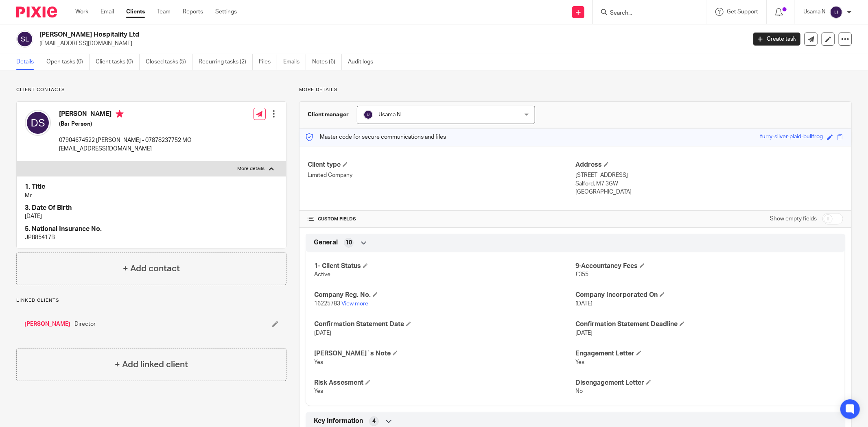 Image resolution: width=868 pixels, height=427 pixels. Describe the element at coordinates (226, 11) in the screenshot. I see `a: Settings` at that location.